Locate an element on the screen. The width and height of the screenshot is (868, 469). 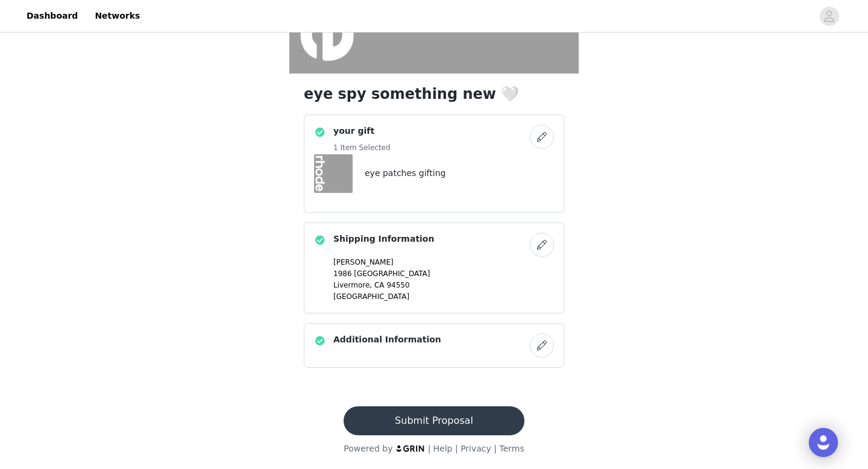
h1: eye spy something new 🤍 is located at coordinates (434, 94).